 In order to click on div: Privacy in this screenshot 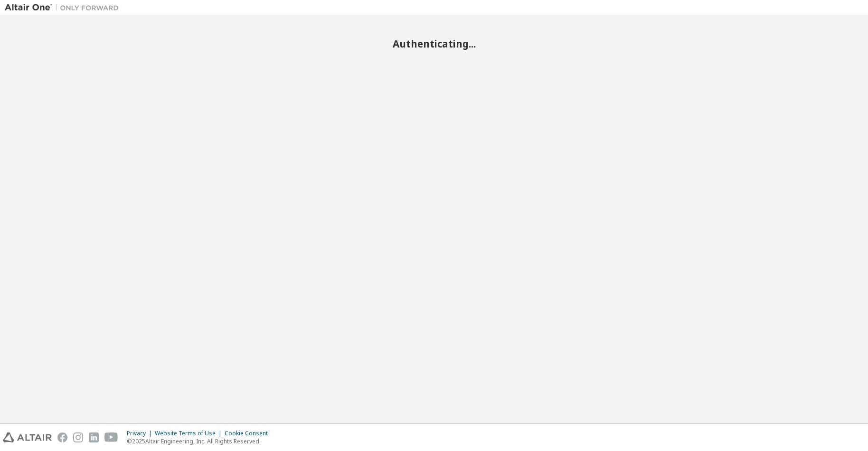, I will do `click(141, 434)`.